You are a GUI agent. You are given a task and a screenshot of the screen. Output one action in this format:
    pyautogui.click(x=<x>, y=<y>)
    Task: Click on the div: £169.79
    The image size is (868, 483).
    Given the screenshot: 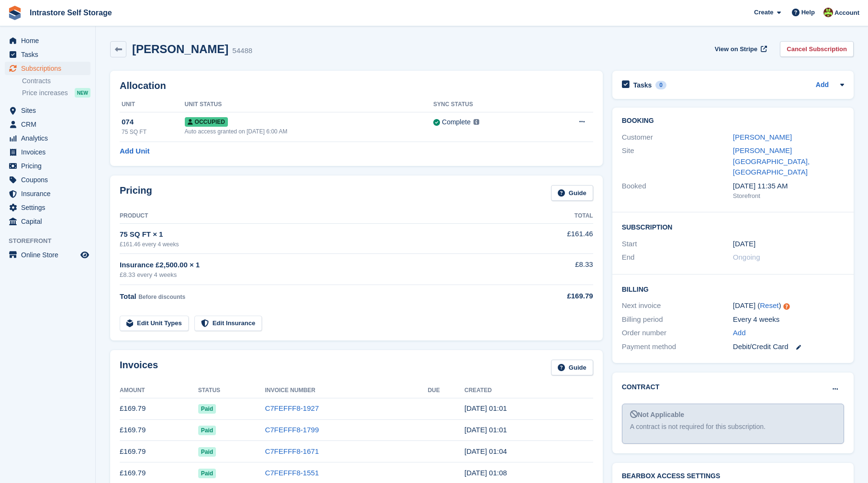 What is the action you would take?
    pyautogui.click(x=556, y=297)
    